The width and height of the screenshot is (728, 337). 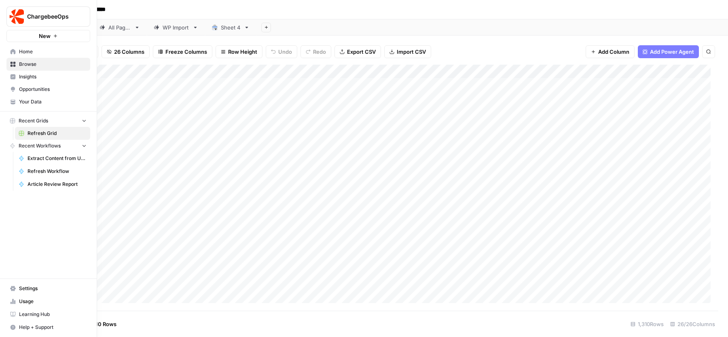 What do you see at coordinates (48, 121) in the screenshot?
I see `button: Recent Grids` at bounding box center [48, 121].